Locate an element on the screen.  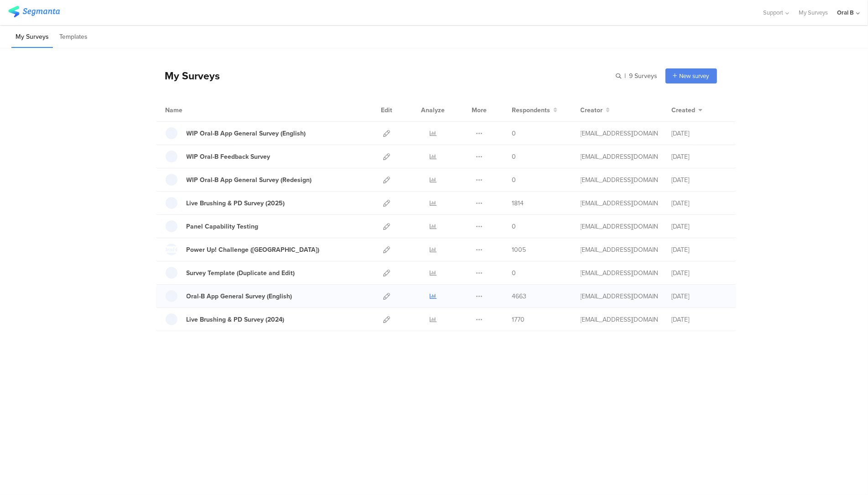
div: Name is located at coordinates (193, 110).